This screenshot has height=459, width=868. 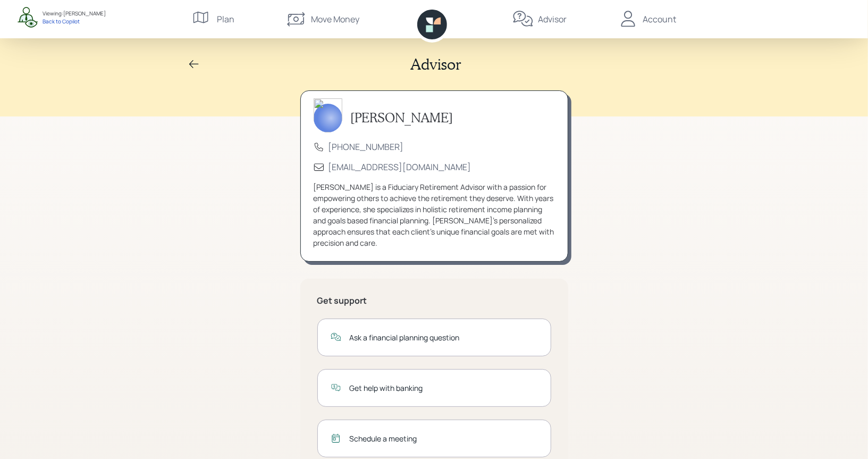 I want to click on div: Schedule a meeting, so click(x=444, y=438).